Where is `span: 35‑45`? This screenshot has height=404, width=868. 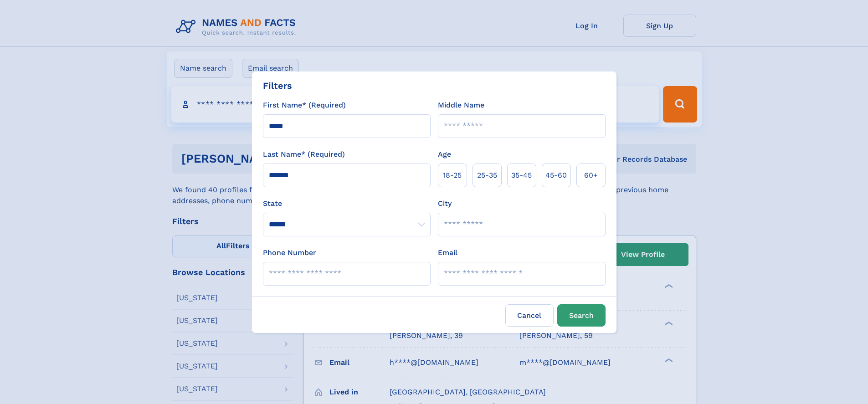
span: 35‑45 is located at coordinates (521, 176).